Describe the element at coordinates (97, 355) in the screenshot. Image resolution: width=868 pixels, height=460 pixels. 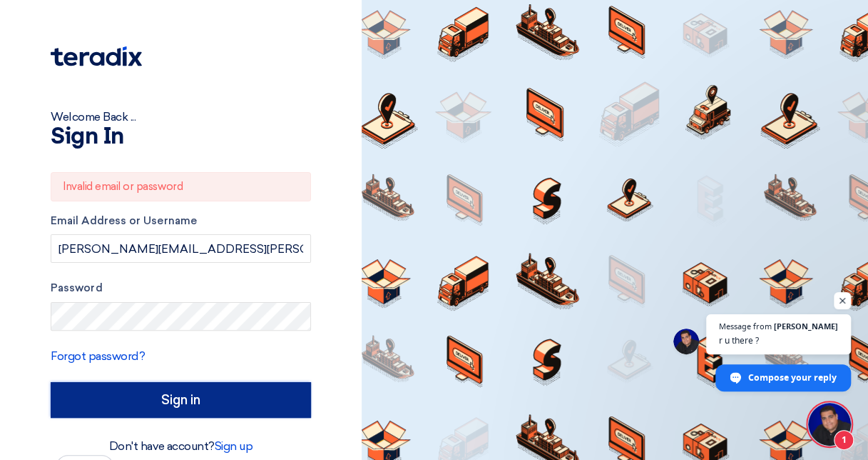
I see `a: Forgot password?` at that location.